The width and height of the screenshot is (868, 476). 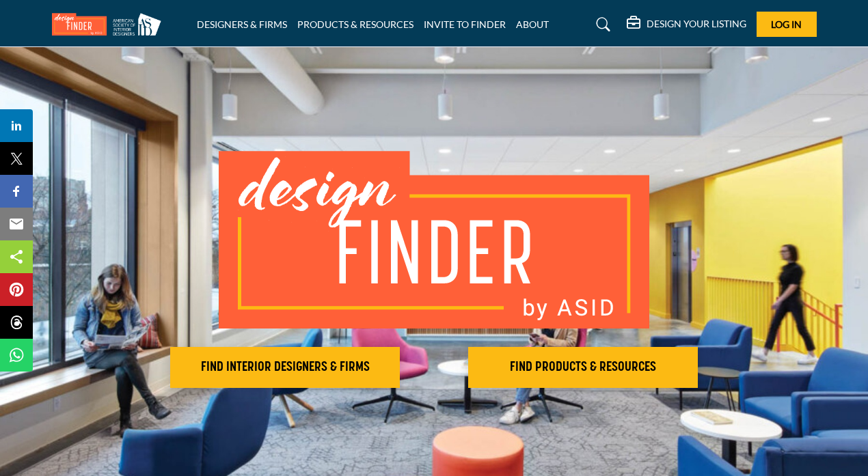 I want to click on div: DESIGN YOUR LISTING, so click(x=686, y=25).